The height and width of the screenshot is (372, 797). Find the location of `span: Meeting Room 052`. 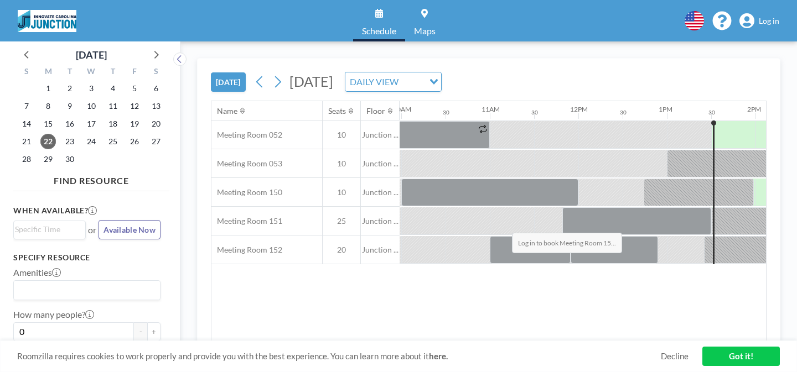

span: Meeting Room 052 is located at coordinates (247, 135).